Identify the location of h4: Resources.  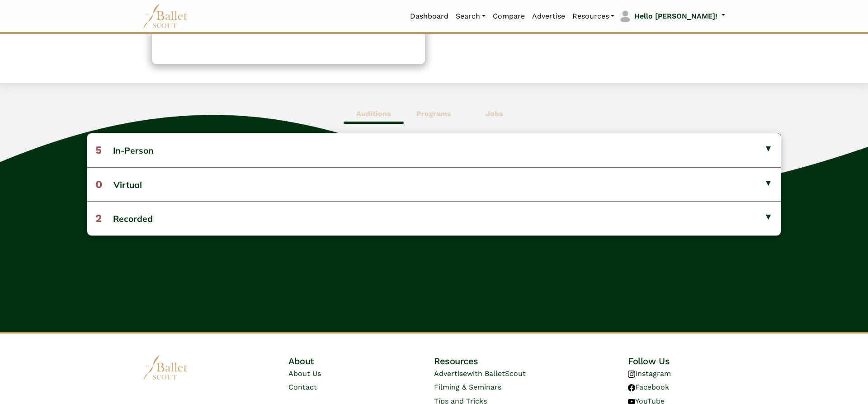
(507, 361).